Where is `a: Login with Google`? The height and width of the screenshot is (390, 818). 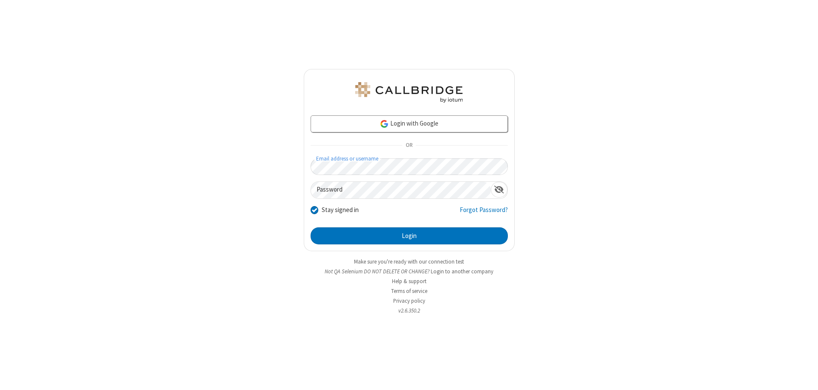 a: Login with Google is located at coordinates (409, 124).